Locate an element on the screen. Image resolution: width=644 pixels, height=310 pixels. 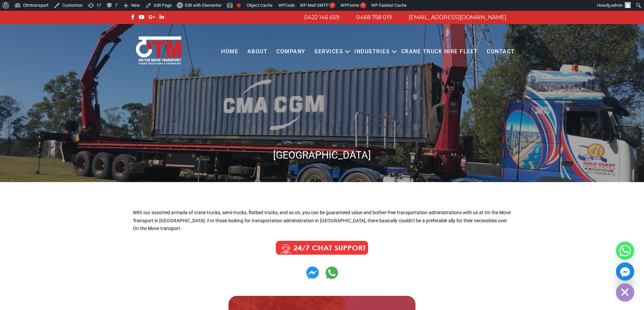
a: Industries is located at coordinates (372, 51).